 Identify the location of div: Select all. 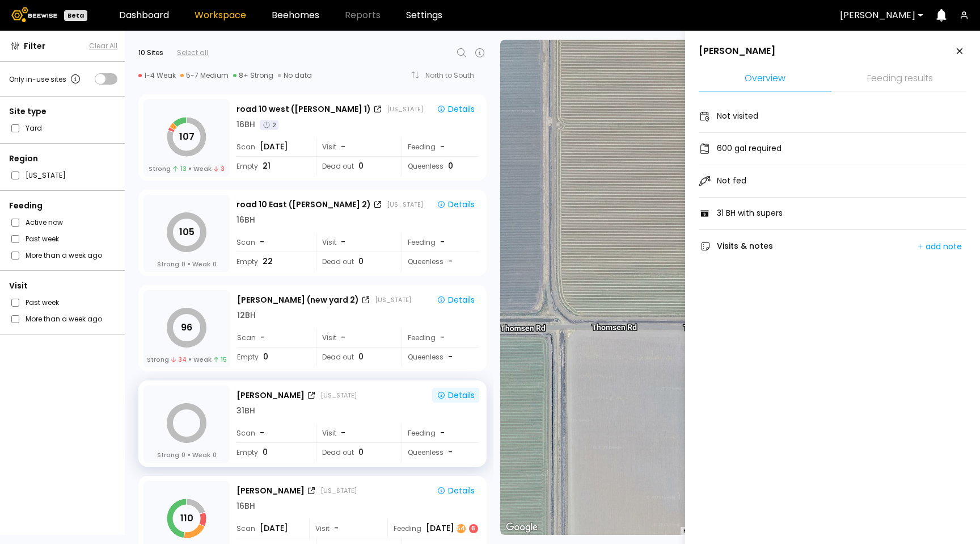
(193, 53).